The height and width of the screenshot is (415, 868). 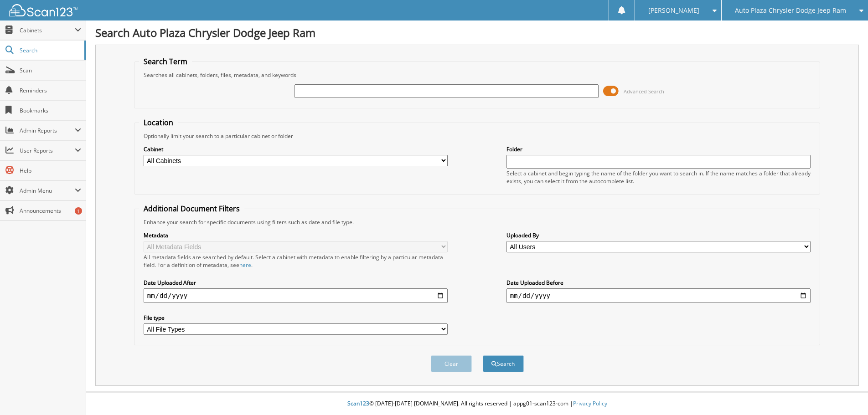 What do you see at coordinates (659, 177) in the screenshot?
I see `div: Select a cabinet and begin typing the name of the folder you want to search in. If the name match...` at bounding box center [659, 177].